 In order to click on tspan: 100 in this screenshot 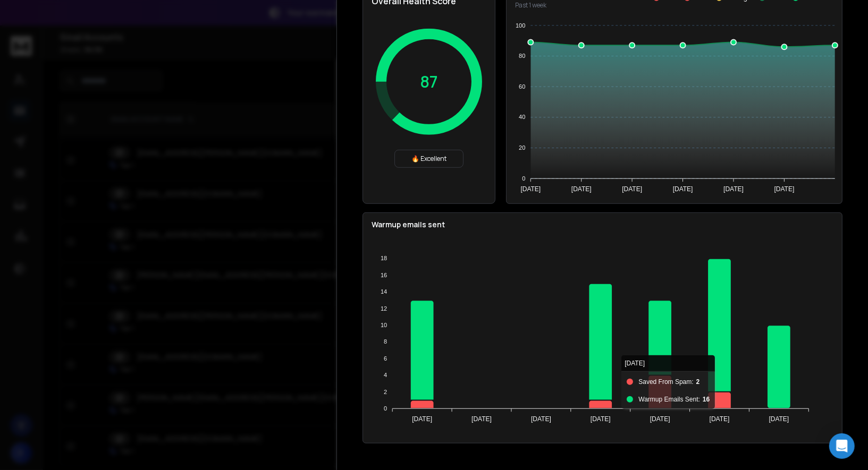, I will do `click(521, 25)`.